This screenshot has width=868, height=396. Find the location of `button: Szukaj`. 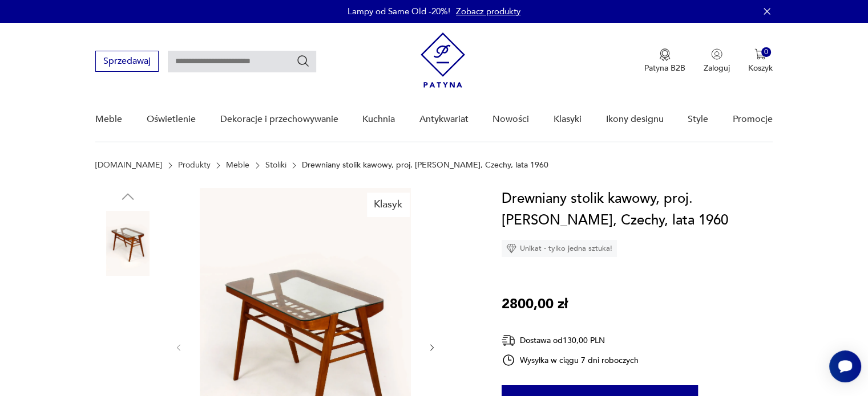

button: Szukaj is located at coordinates (303, 61).